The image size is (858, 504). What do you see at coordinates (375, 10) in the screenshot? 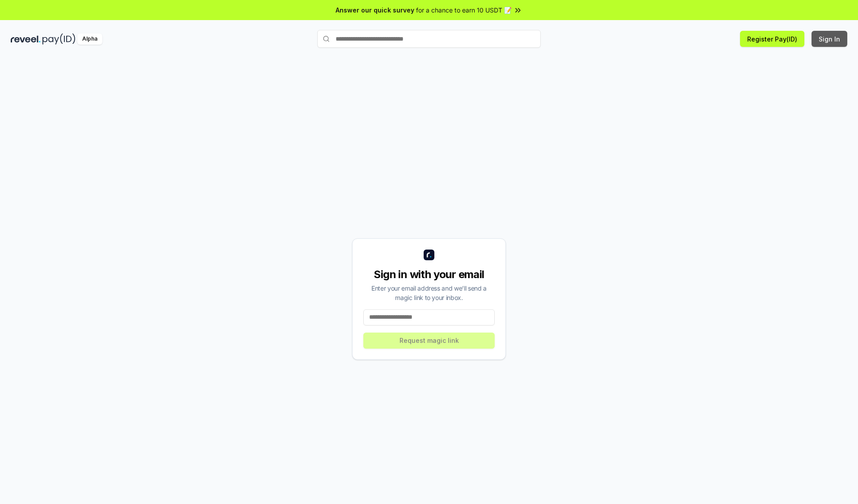
I see `span: Answer our quick survey` at bounding box center [375, 10].